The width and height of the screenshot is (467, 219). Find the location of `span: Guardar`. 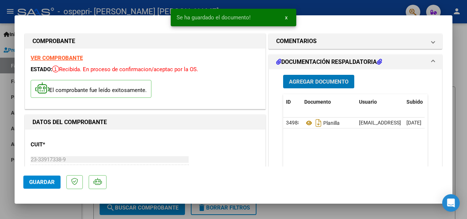

span: Guardar is located at coordinates (42, 182).